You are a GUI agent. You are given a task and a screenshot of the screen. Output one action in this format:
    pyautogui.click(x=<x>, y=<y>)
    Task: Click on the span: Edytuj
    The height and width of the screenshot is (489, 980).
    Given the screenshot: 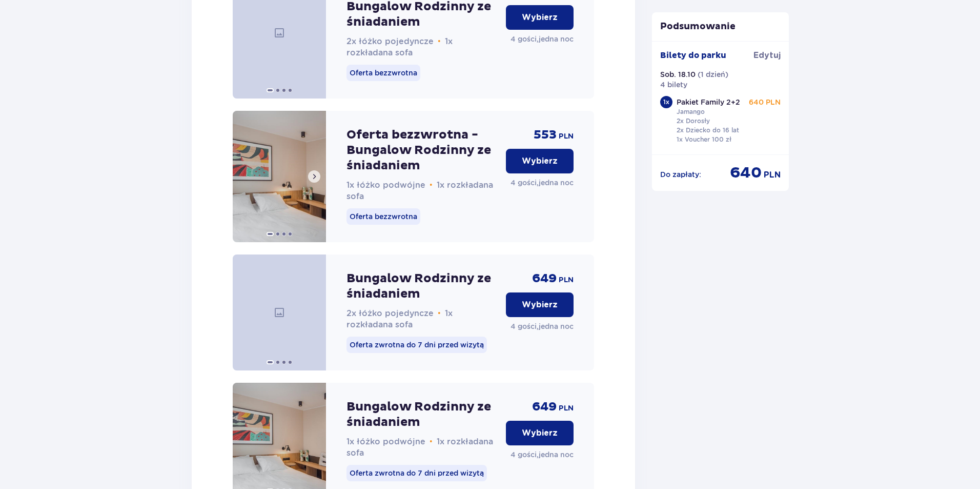 What is the action you would take?
    pyautogui.click(x=767, y=55)
    